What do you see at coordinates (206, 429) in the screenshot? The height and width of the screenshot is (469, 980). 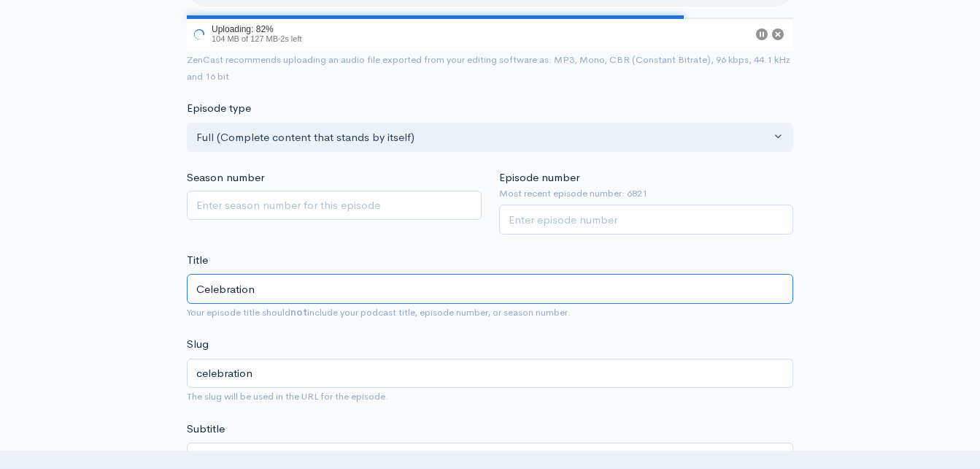 I see `label: Subtitle` at bounding box center [206, 429].